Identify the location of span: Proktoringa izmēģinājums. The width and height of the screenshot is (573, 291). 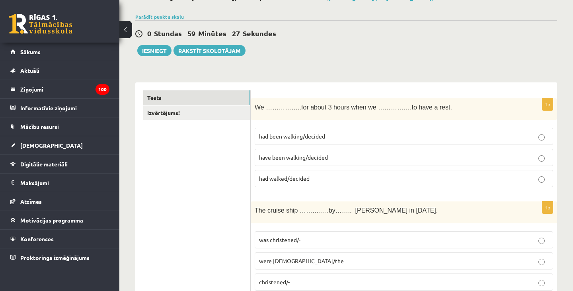
(55, 257).